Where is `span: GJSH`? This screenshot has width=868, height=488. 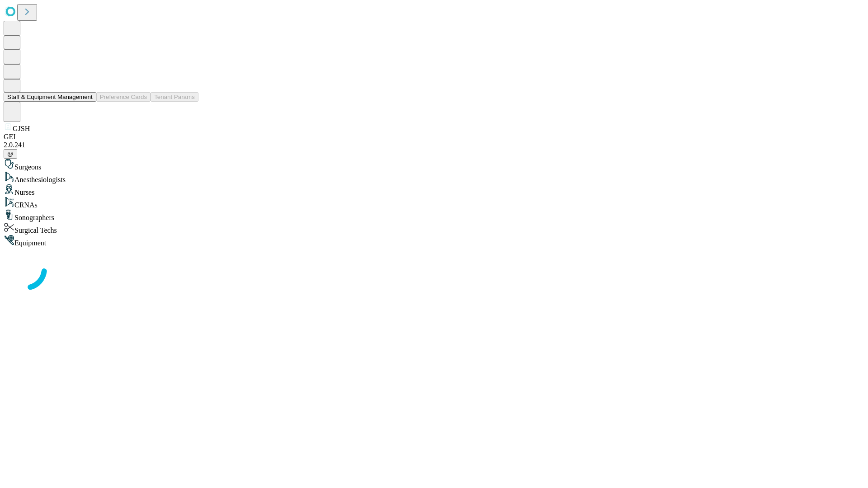
span: GJSH is located at coordinates (21, 128).